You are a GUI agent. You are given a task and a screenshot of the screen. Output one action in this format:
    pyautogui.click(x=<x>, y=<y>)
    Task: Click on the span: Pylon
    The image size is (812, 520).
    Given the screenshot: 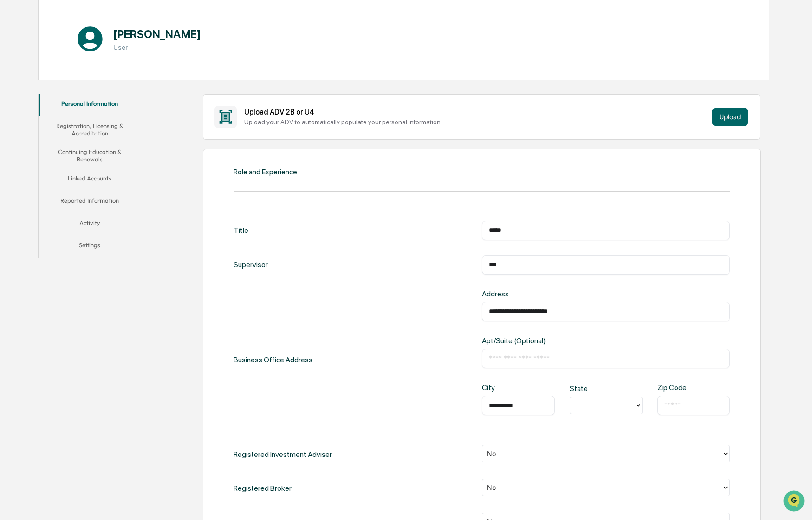 What is the action you would take?
    pyautogui.click(x=102, y=160)
    